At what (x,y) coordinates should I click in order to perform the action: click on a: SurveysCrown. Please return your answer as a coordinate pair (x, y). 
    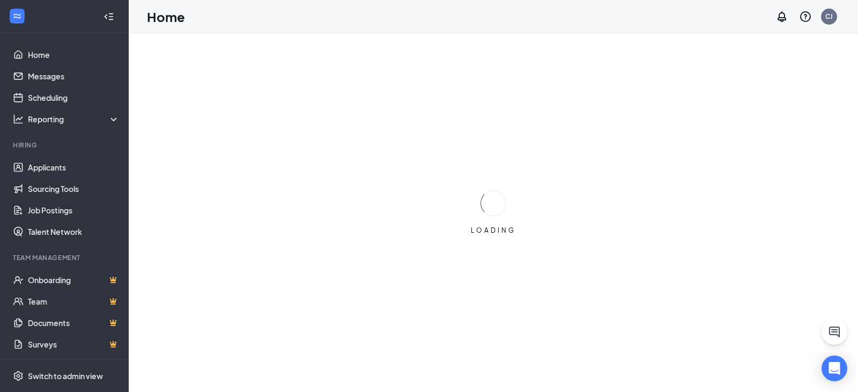
    Looking at the image, I should click on (73, 344).